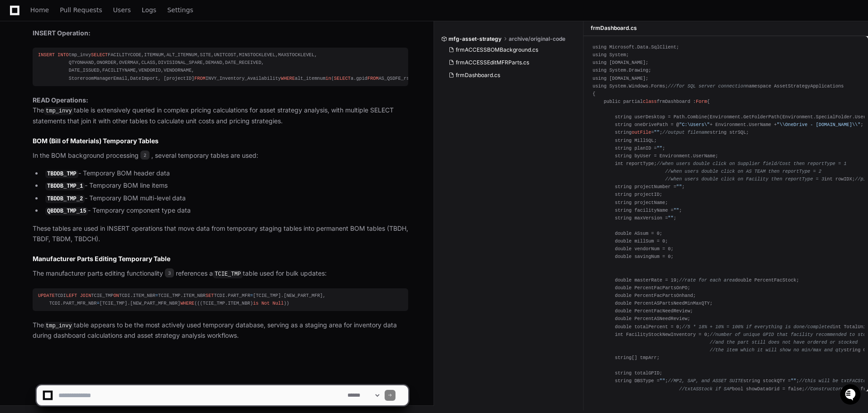 This screenshot has height=413, width=868. I want to click on span: //and the part still does not have ordered or stocked, so click(784, 343).